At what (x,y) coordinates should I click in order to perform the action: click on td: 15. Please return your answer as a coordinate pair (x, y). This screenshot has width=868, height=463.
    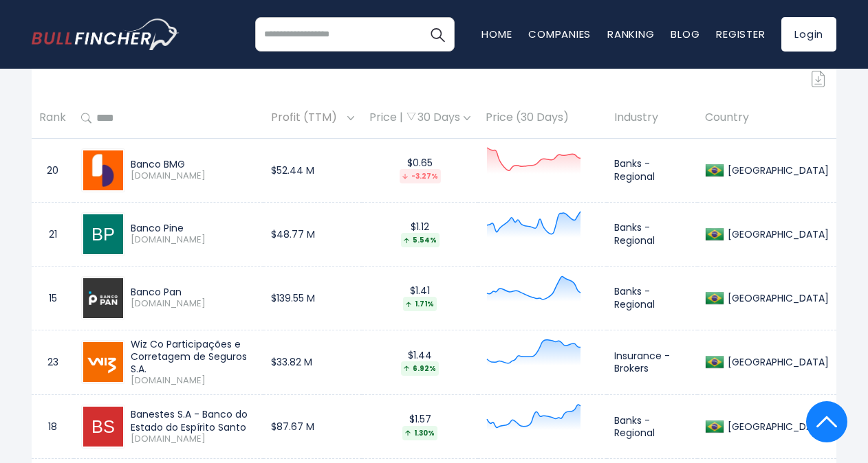
    Looking at the image, I should click on (53, 298).